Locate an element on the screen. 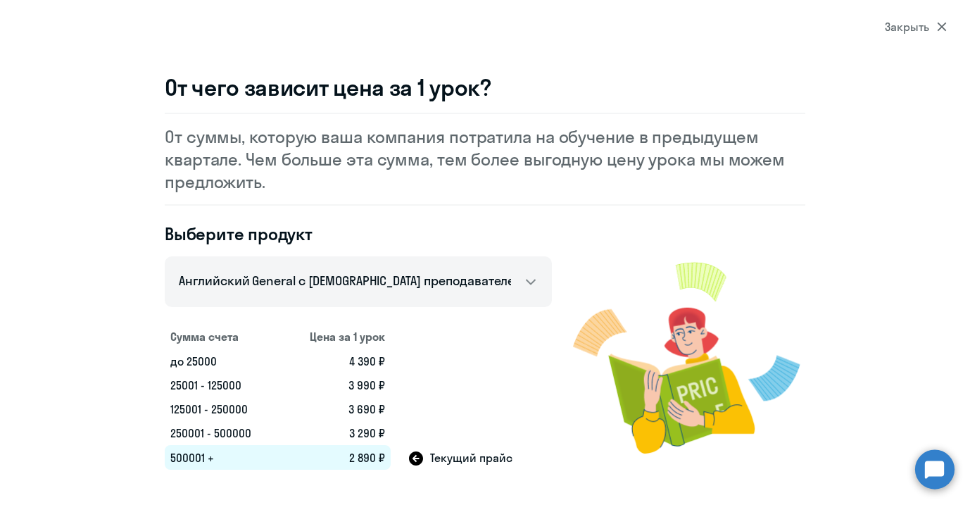 Image resolution: width=970 pixels, height=505 pixels. td: 3 690 ₽ is located at coordinates (337, 409).